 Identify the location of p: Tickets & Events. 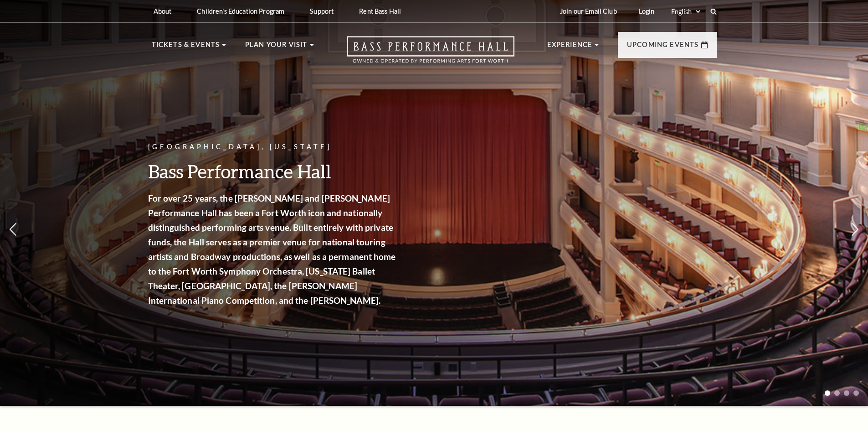
(186, 47).